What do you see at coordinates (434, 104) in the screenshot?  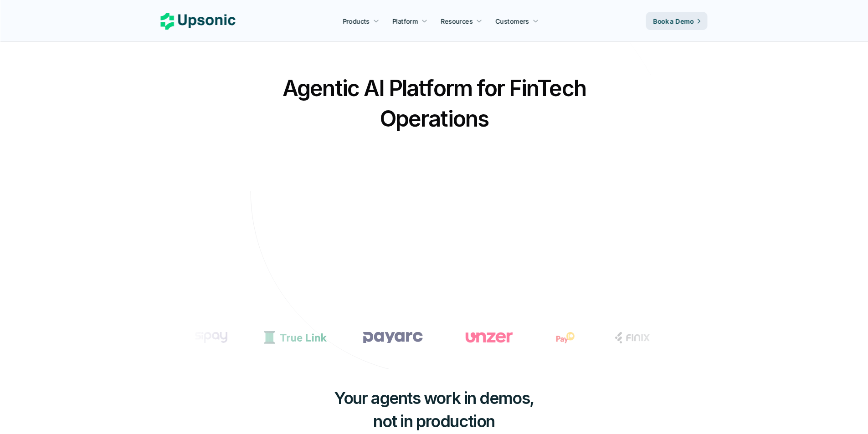 I see `h2: Agentic AI Platform for FinTech Operations` at bounding box center [434, 104].